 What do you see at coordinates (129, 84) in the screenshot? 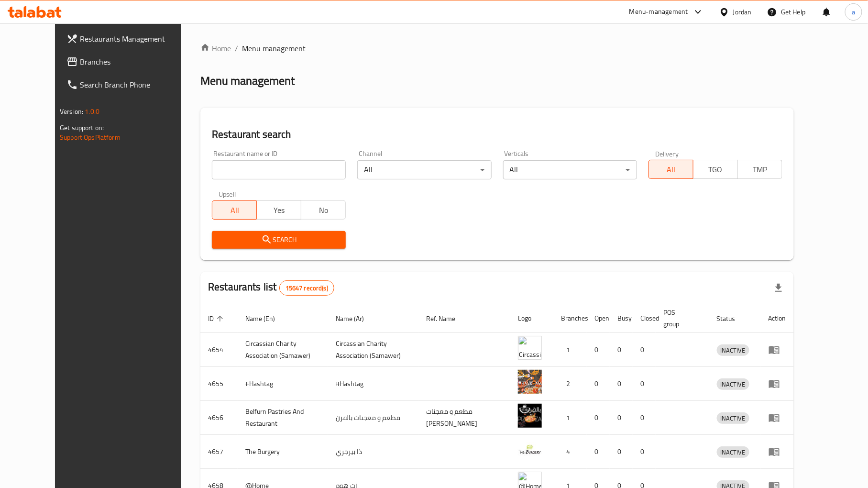
I see `a: Search Branch Phone` at bounding box center [129, 84].